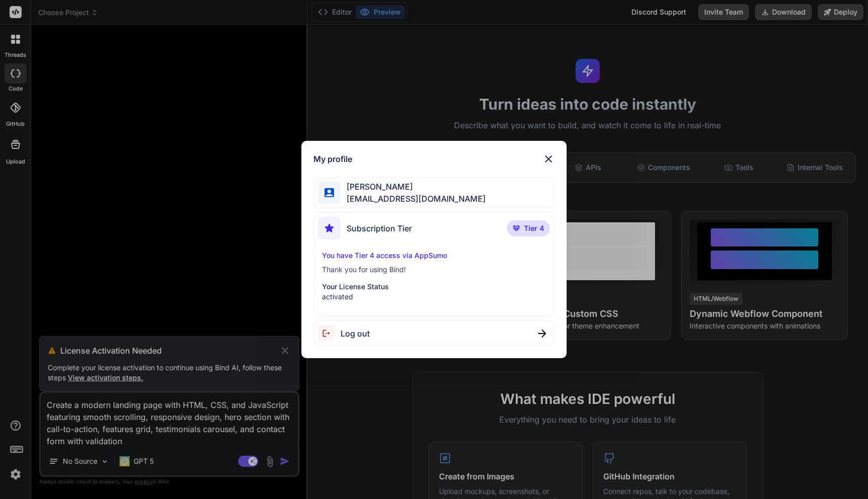 This screenshot has height=499, width=868. I want to click on span: Subscription Tier, so click(380, 228).